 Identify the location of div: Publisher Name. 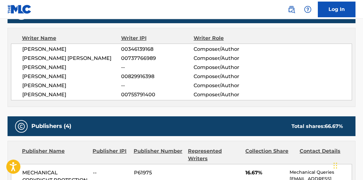
(55, 155).